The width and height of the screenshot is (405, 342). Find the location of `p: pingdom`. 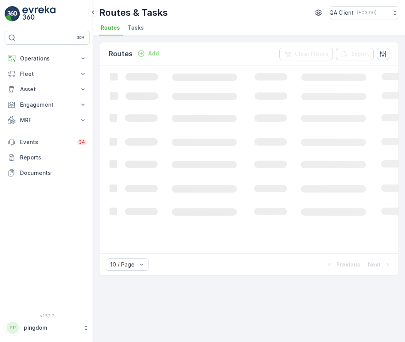

p: pingdom is located at coordinates (51, 328).